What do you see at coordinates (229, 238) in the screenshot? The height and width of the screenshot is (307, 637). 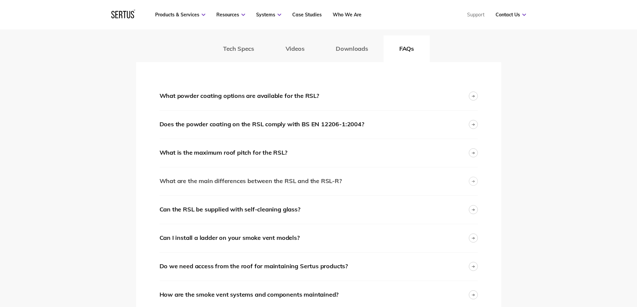 I see `div: Can I install a ladder on your smoke vent models?` at bounding box center [229, 238].